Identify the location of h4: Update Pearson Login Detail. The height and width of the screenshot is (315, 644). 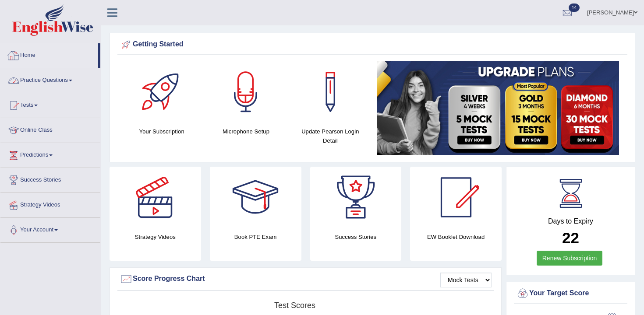
(330, 136).